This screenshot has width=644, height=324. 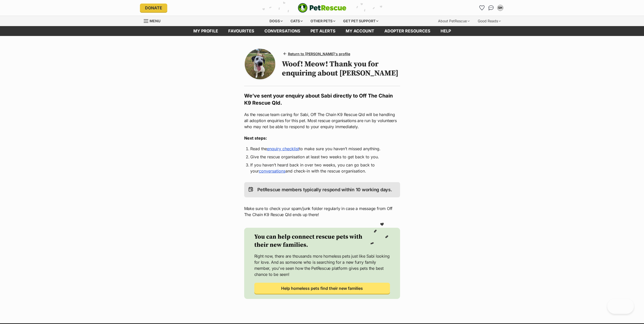 I want to click on a: Conversations, so click(x=491, y=8).